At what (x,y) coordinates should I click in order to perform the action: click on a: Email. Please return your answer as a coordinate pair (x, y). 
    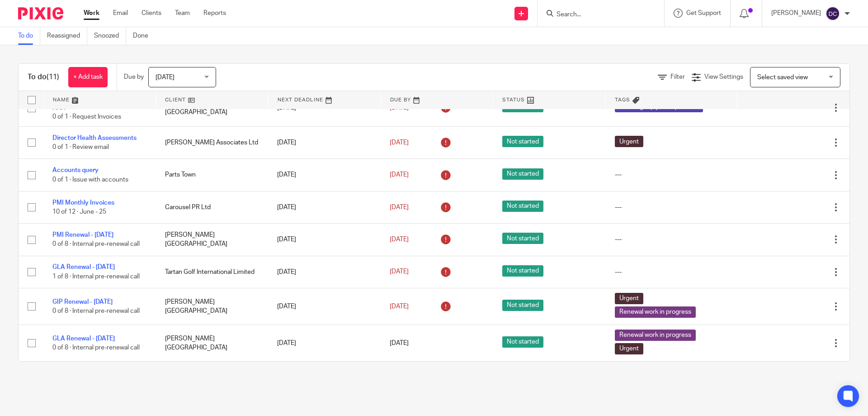
    Looking at the image, I should click on (120, 13).